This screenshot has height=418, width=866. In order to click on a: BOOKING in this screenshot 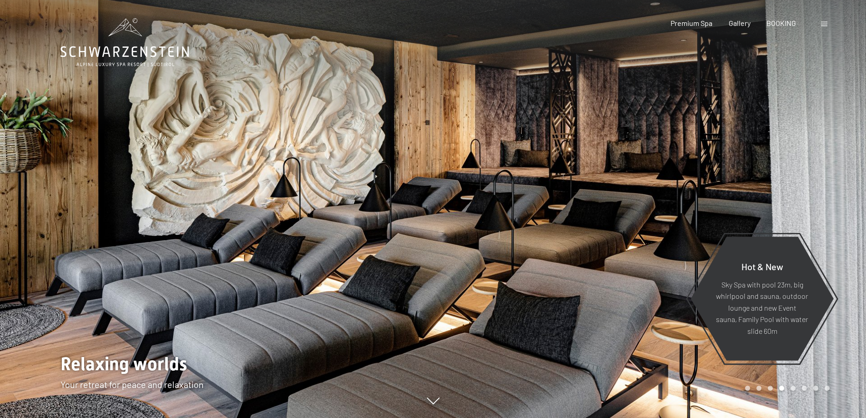, I will do `click(781, 23)`.